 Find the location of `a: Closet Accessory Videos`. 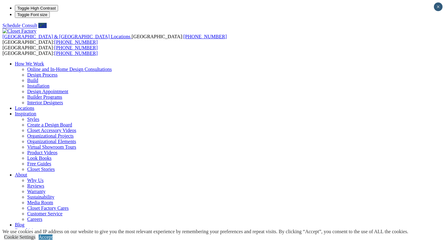

a: Closet Accessory Videos is located at coordinates (52, 130).